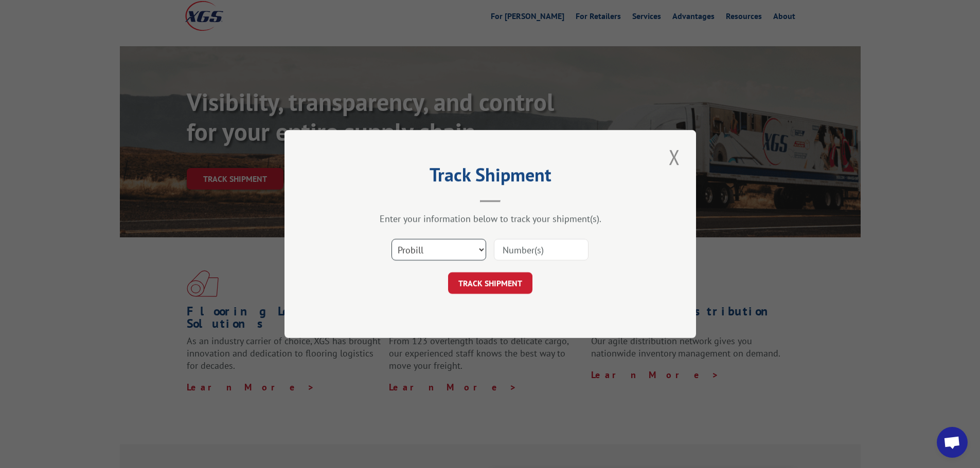 The image size is (980, 468). What do you see at coordinates (490, 218) in the screenshot?
I see `div: Enter your information below to track your shipment(s).` at bounding box center [490, 218].